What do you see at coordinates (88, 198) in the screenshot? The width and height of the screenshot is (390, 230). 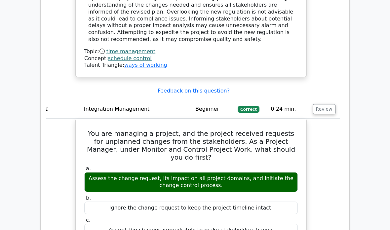 I see `span: b.` at bounding box center [88, 198].